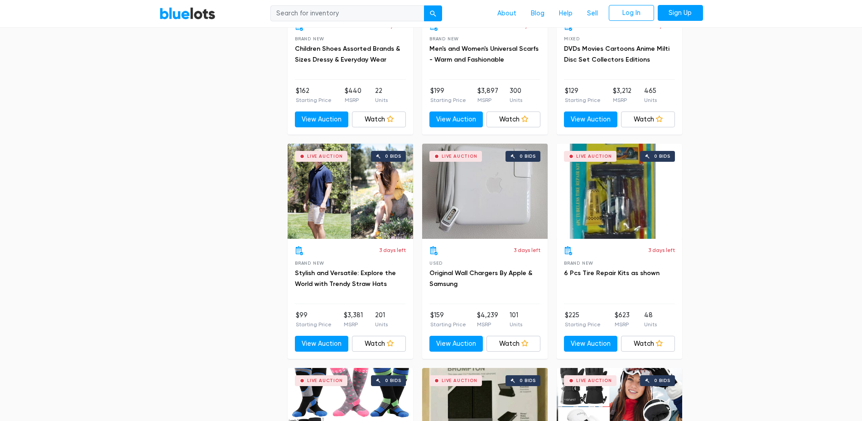 The image size is (862, 421). What do you see at coordinates (347, 54) in the screenshot?
I see `a: Children Shoes Assorted Brands & Sizes Dressy & Everyday Wear` at bounding box center [347, 54].